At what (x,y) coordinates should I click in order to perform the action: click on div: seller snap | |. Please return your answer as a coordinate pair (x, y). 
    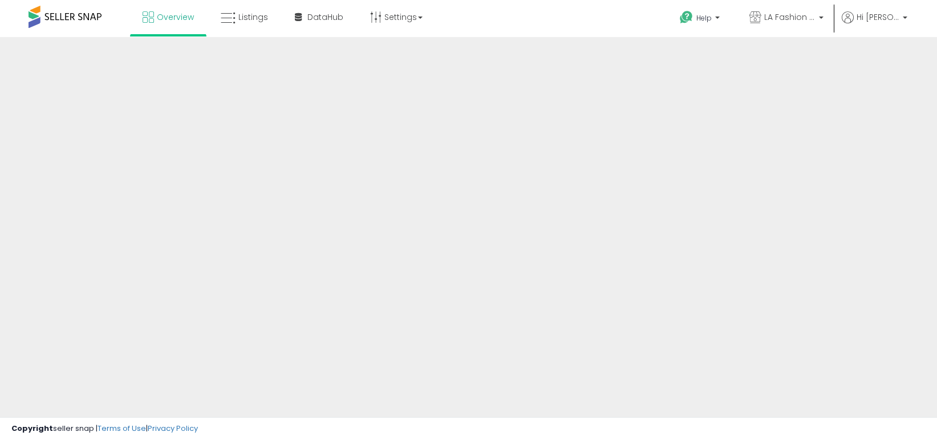
    Looking at the image, I should click on (104, 429).